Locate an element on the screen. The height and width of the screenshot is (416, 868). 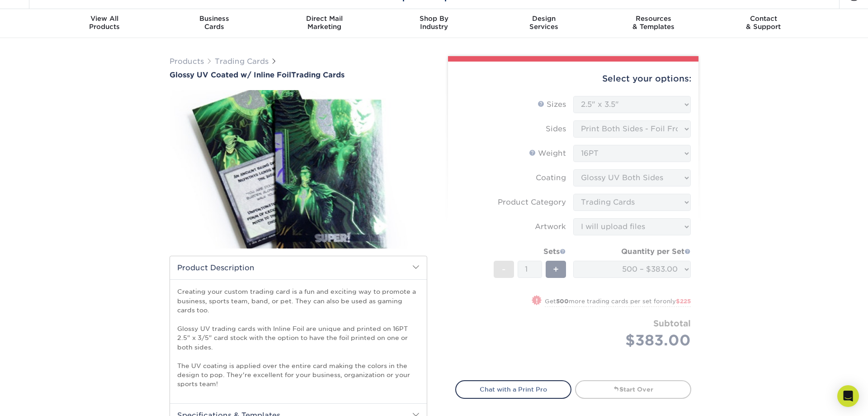
a: Products is located at coordinates (187, 61).